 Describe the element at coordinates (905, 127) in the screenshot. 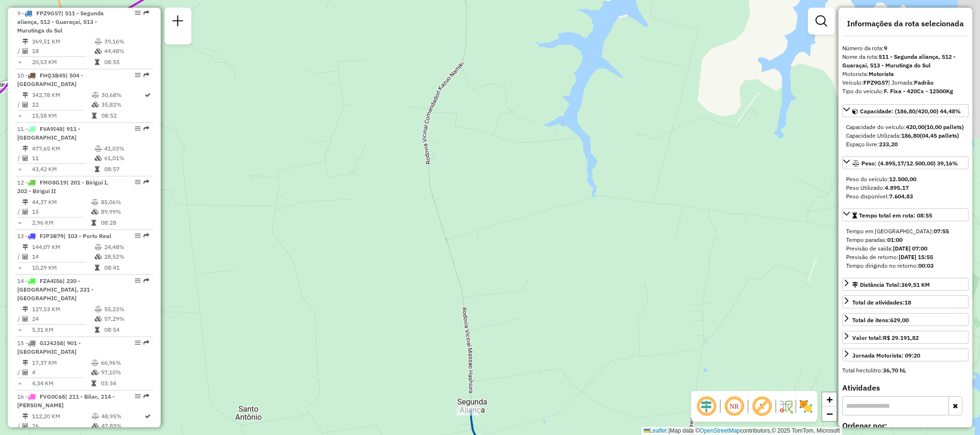

I see `div: Capacidade do veículo:` at that location.